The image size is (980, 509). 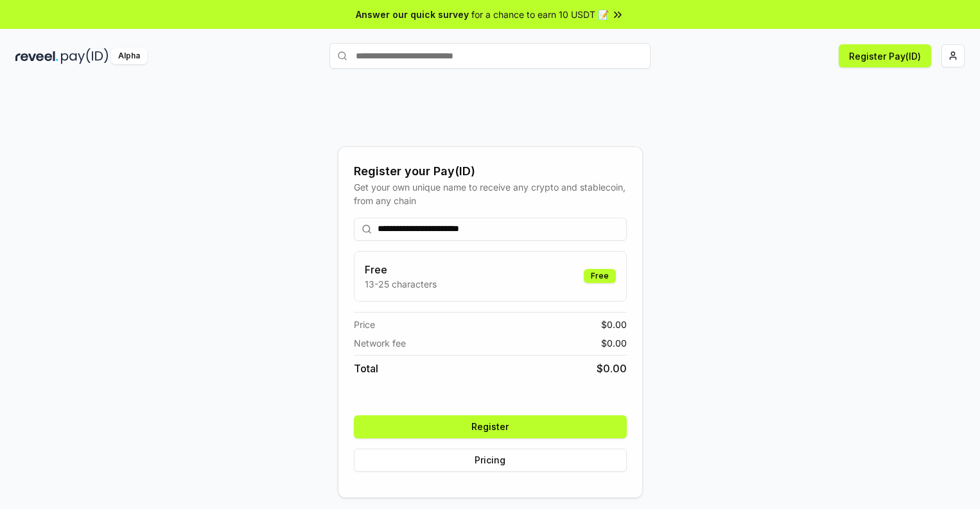 I want to click on span: Answer our quick survey, so click(x=412, y=14).